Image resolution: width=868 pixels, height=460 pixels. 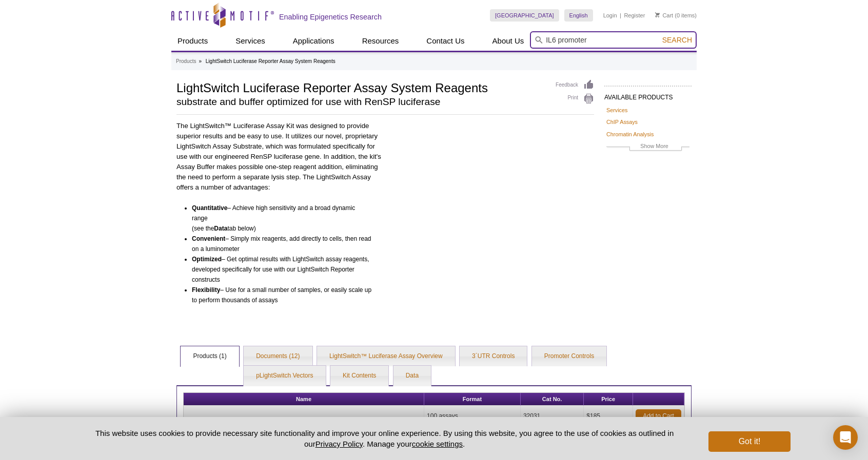 I want to click on input: Keyword, Cat. No., so click(x=613, y=40).